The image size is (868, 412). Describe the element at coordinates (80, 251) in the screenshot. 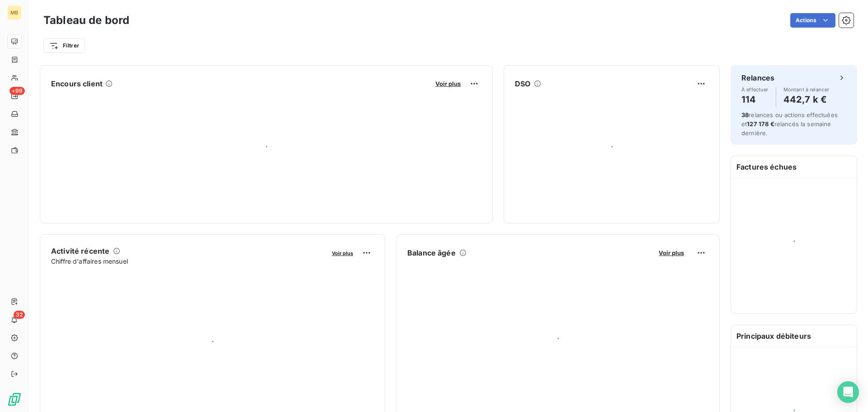

I see `h6: Activité récente` at that location.